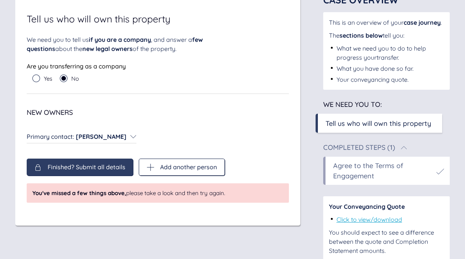  What do you see at coordinates (98, 19) in the screenshot?
I see `span: Tell us who will own this property` at bounding box center [98, 19].